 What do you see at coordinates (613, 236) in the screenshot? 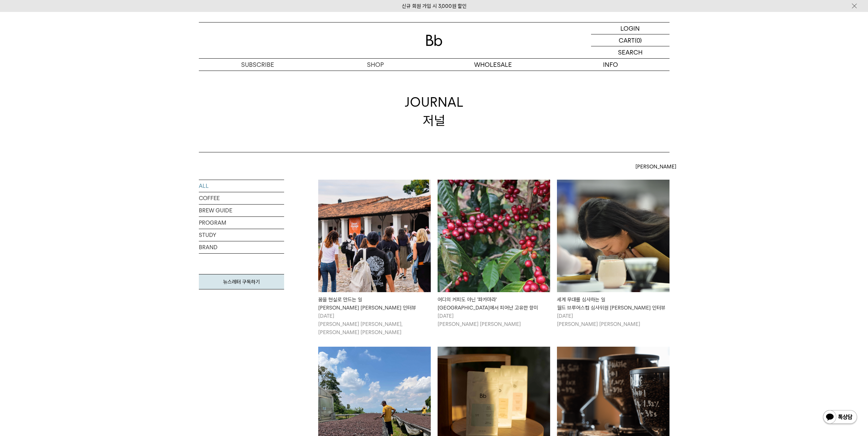
I see `img: 세계 무대를 심사하는 일월드 브루어스컵 심사위원 크리스티 인터뷰` at bounding box center [613, 236].